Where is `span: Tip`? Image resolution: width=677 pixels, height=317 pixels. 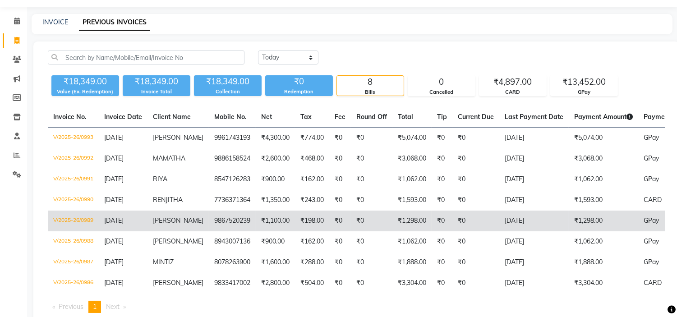 span: Tip is located at coordinates (442, 117).